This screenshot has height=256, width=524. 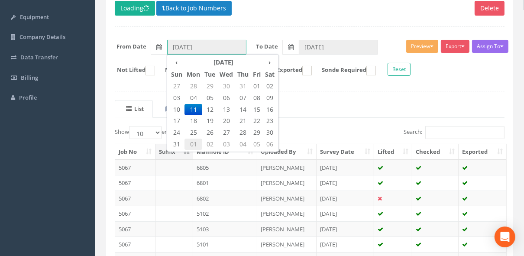 What do you see at coordinates (210, 133) in the screenshot?
I see `span: 26` at bounding box center [210, 133].